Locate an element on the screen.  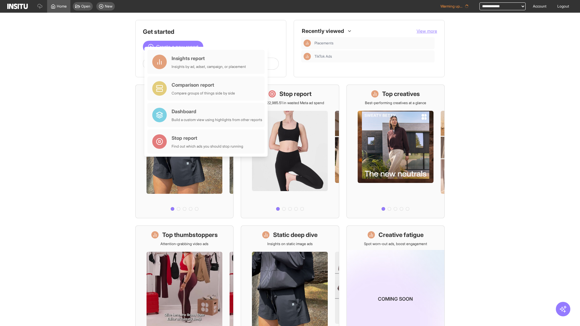
p: Attention-grabbing video ads is located at coordinates (184, 244).